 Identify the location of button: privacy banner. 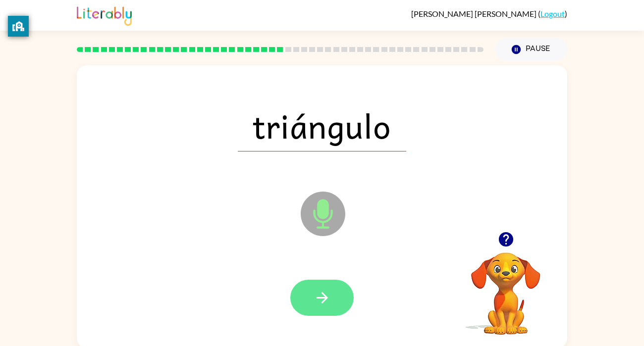
(18, 27).